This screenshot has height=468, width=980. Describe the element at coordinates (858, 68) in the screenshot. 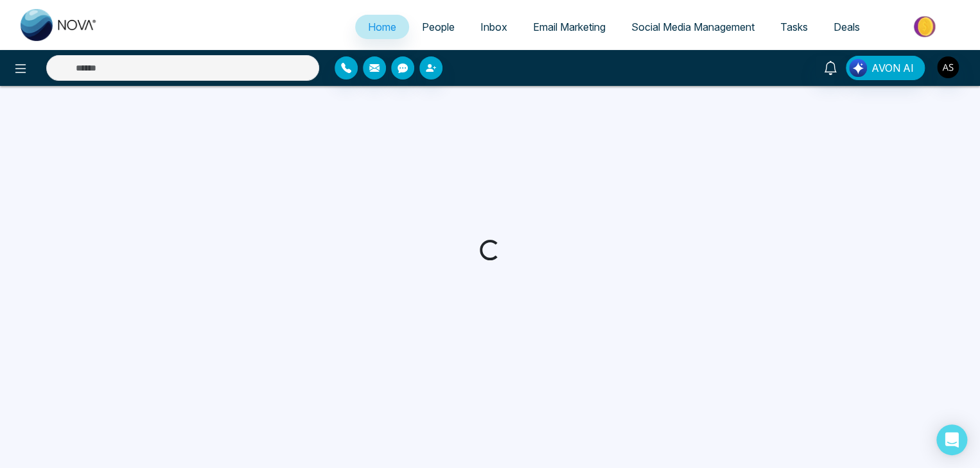

I see `img: Lead Flow` at that location.